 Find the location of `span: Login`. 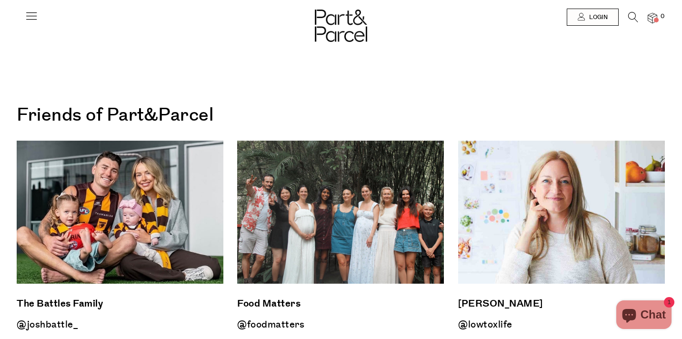

span: Login is located at coordinates (597, 17).